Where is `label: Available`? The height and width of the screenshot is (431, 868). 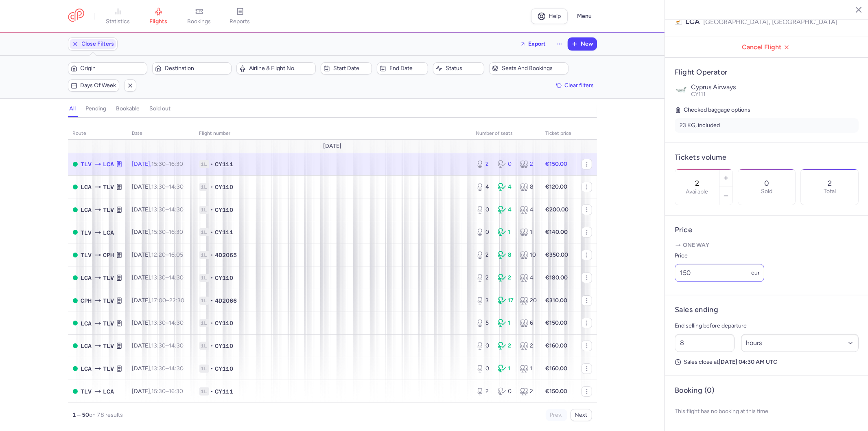 label: Available is located at coordinates (697, 191).